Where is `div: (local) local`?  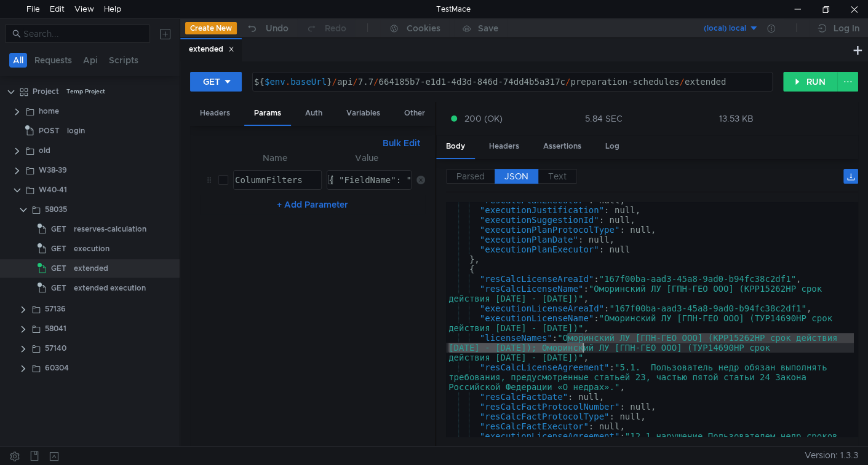
div: (local) local is located at coordinates (725, 29).